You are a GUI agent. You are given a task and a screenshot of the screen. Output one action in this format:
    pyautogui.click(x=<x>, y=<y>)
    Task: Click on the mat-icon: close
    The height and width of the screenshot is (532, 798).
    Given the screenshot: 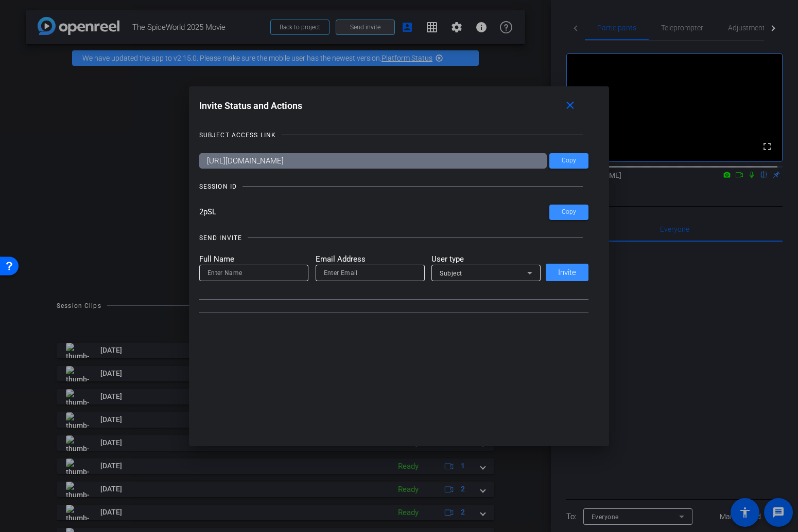 What is the action you would take?
    pyautogui.click(x=570, y=105)
    